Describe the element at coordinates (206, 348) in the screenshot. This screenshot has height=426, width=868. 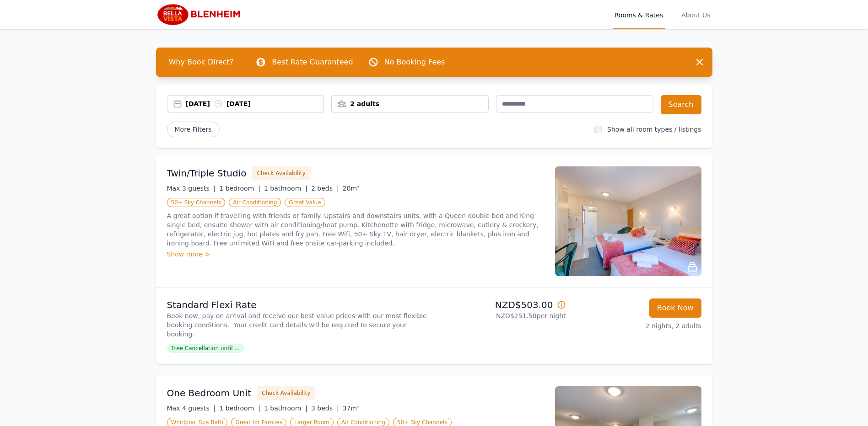
I see `span: Free Cancellation until ...` at that location.